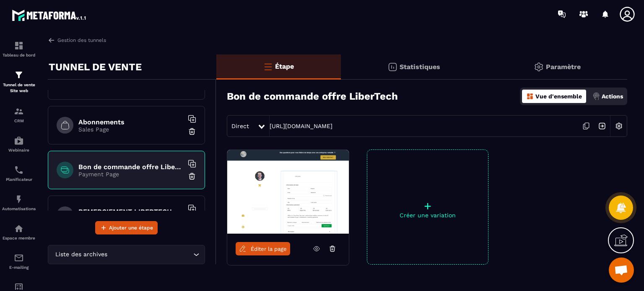  I want to click on p: Sales Page, so click(131, 129).